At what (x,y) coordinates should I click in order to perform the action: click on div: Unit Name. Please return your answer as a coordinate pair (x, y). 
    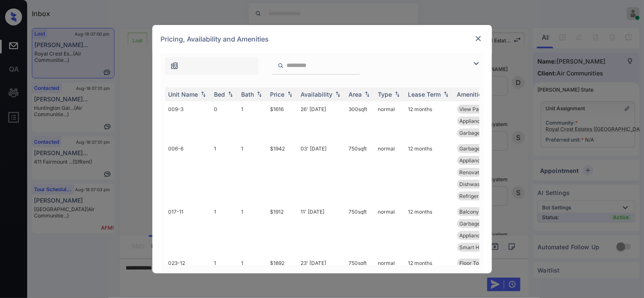
    Looking at the image, I should click on (183, 94).